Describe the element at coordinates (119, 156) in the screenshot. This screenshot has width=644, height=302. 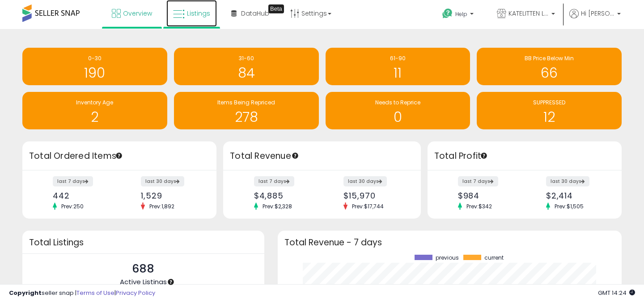
I see `h3: Total Ordered Items` at that location.